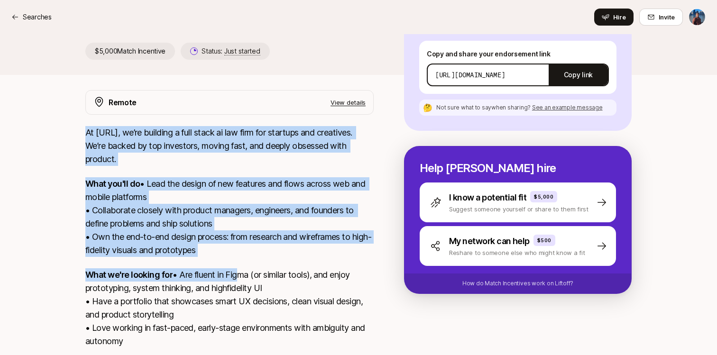  Describe the element at coordinates (518, 54) in the screenshot. I see `p: Copy and share your endorsement link` at that location.